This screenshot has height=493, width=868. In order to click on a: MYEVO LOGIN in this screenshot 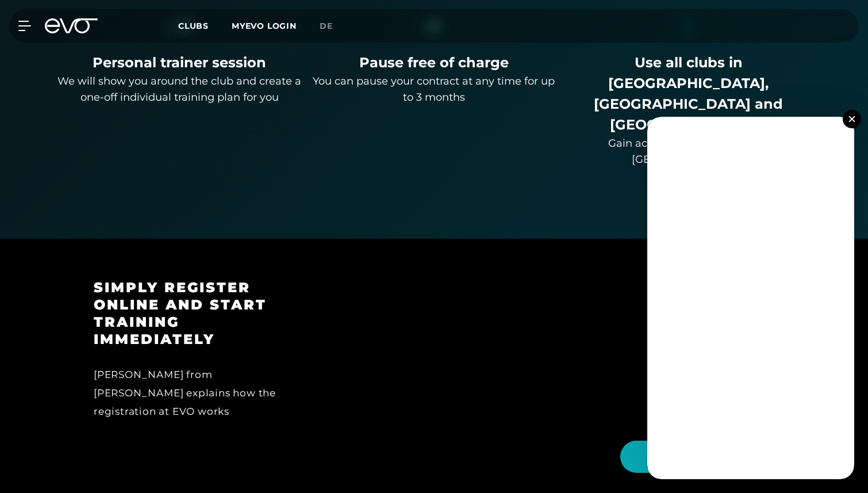, I will do `click(264, 26)`.